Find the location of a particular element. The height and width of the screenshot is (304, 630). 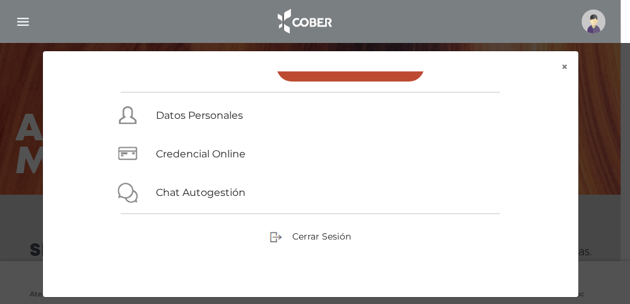

img: logo_cober_home-white.png is located at coordinates (304, 21).